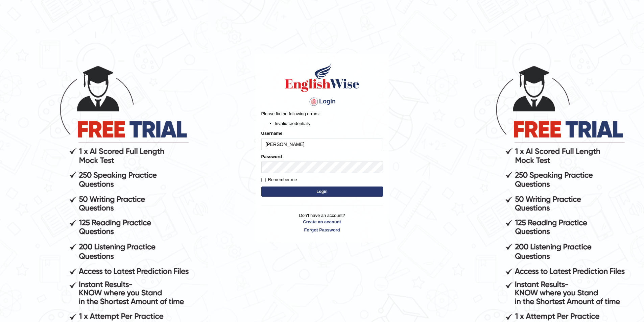 Image resolution: width=644 pixels, height=322 pixels. Describe the element at coordinates (322, 78) in the screenshot. I see `img: Logo of English Wise sign in for intelligent practice with AI` at that location.